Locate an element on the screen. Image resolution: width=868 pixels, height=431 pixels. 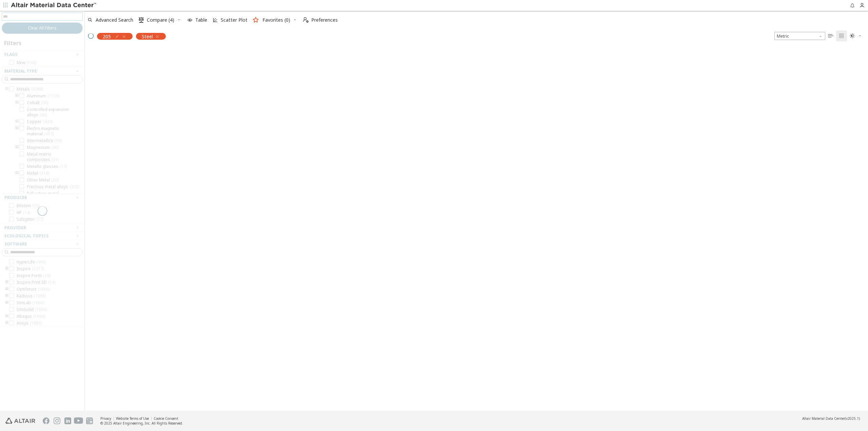
span: Compare (4) is located at coordinates (160, 20).